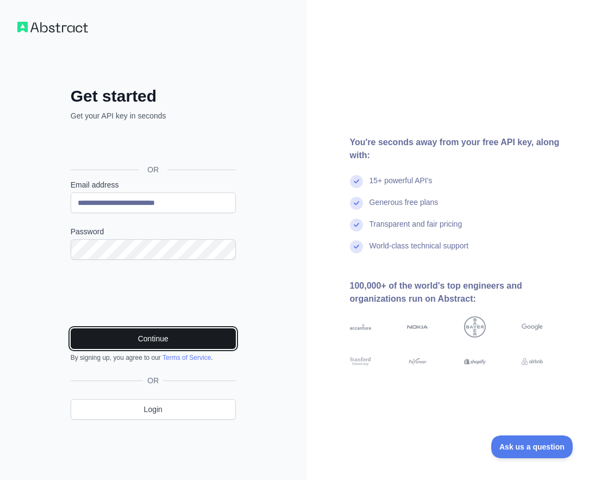  Describe the element at coordinates (464, 292) in the screenshot. I see `div: 100,000+ of the world's top engineers and organizations run on Abstract:` at that location.